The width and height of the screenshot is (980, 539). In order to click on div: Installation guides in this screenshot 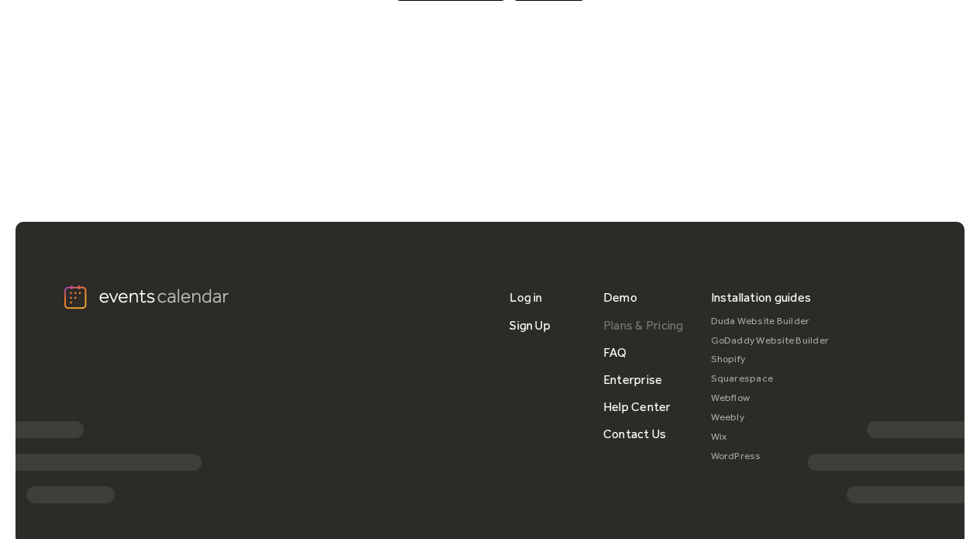, I will do `click(761, 297)`.